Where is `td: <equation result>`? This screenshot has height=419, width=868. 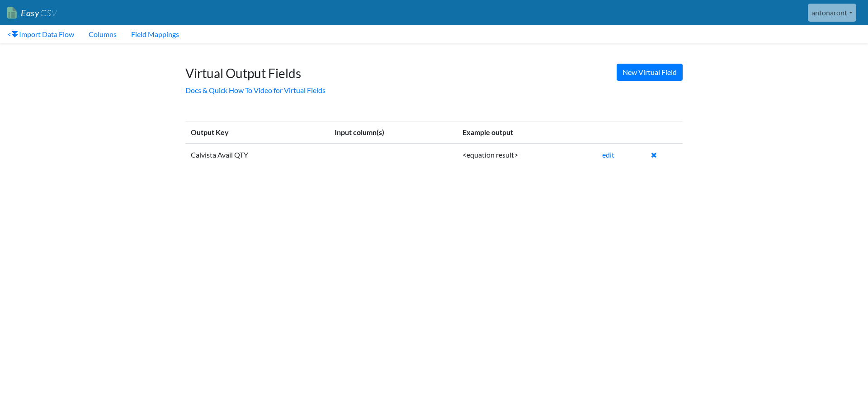
td: <equation result> is located at coordinates (527, 154).